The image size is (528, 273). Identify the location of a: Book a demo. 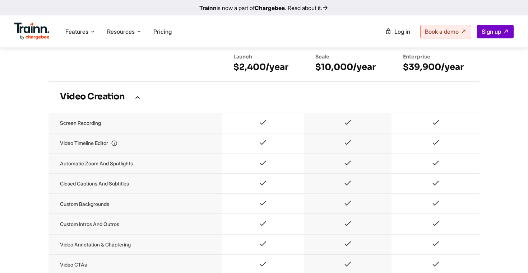
(446, 32).